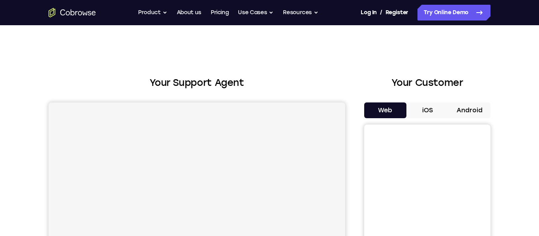 This screenshot has width=539, height=236. Describe the element at coordinates (72, 13) in the screenshot. I see `a: Go to the home page` at that location.